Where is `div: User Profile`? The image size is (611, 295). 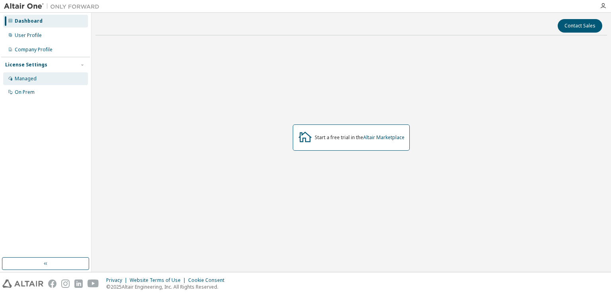
div: User Profile is located at coordinates (28, 35).